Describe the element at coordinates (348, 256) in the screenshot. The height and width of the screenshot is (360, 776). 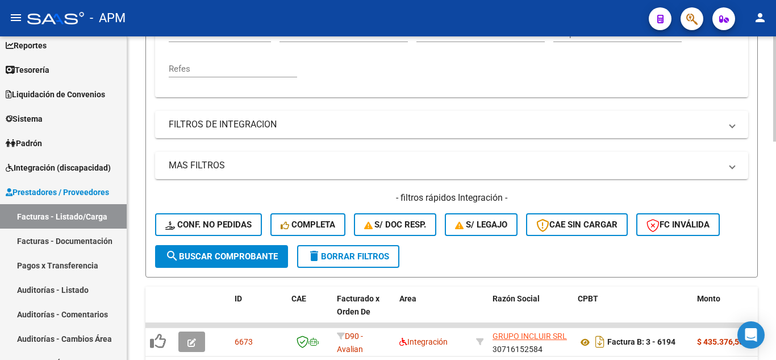
I see `button: Borrar Filtros` at that location.